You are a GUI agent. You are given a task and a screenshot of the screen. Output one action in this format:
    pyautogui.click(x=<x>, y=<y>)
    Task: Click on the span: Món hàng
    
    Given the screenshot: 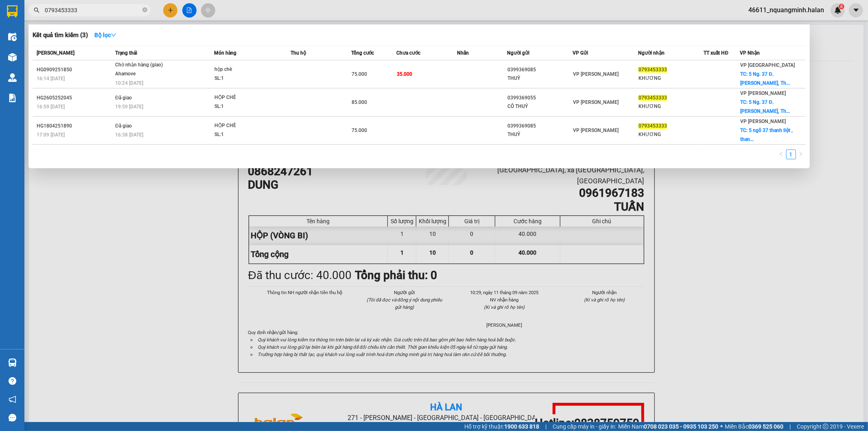 What is the action you would take?
    pyautogui.click(x=226, y=53)
    